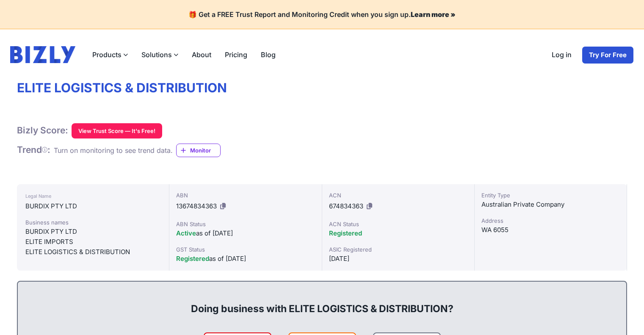 The width and height of the screenshot is (644, 335). I want to click on div: Australian Private Company, so click(551, 204).